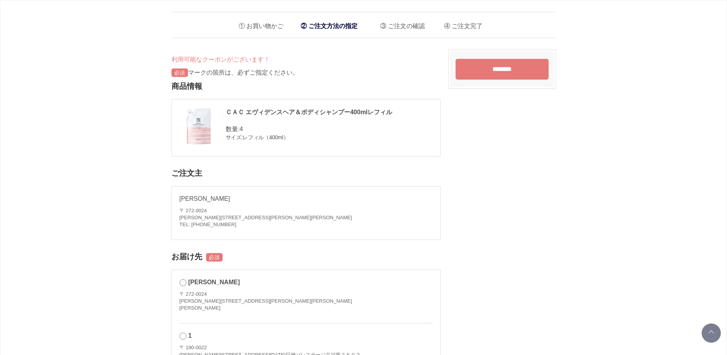  I want to click on li: ご注文の確認, so click(399, 24).